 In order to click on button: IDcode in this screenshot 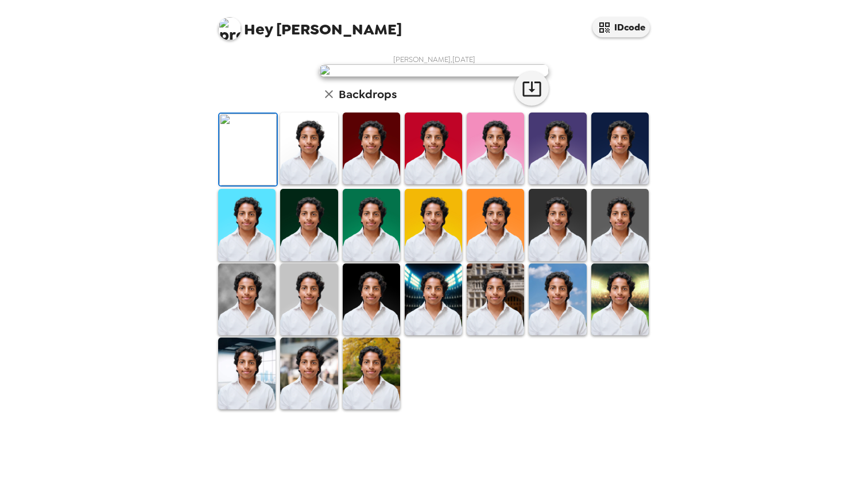, I will do `click(622, 27)`.